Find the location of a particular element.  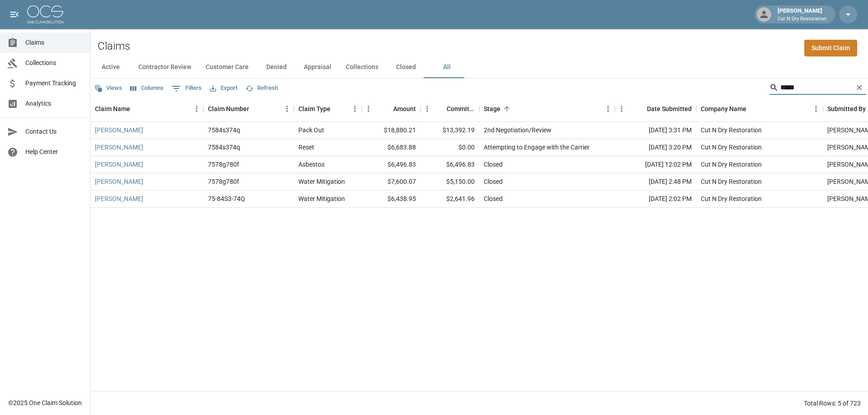

button: open drawer is located at coordinates (14, 14).